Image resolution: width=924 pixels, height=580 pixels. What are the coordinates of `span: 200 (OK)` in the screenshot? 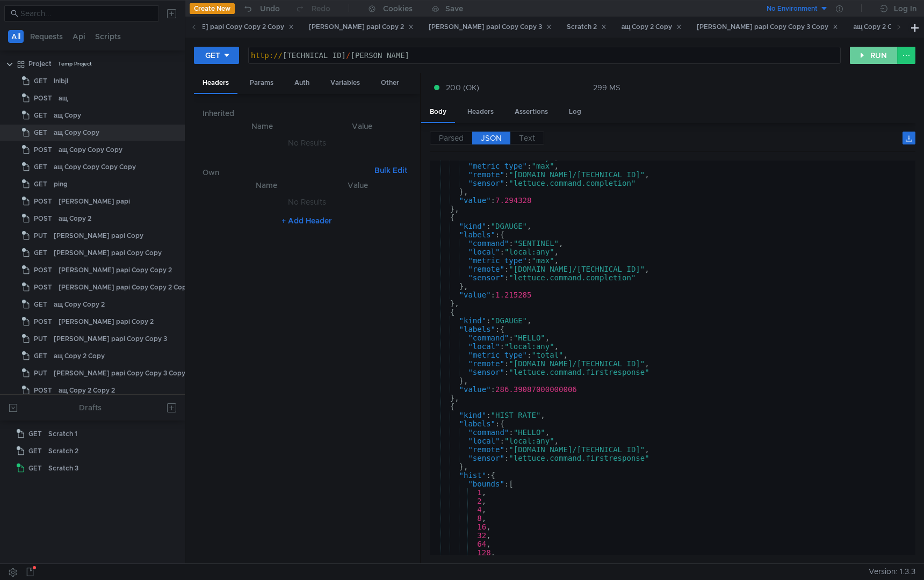 It's located at (463, 87).